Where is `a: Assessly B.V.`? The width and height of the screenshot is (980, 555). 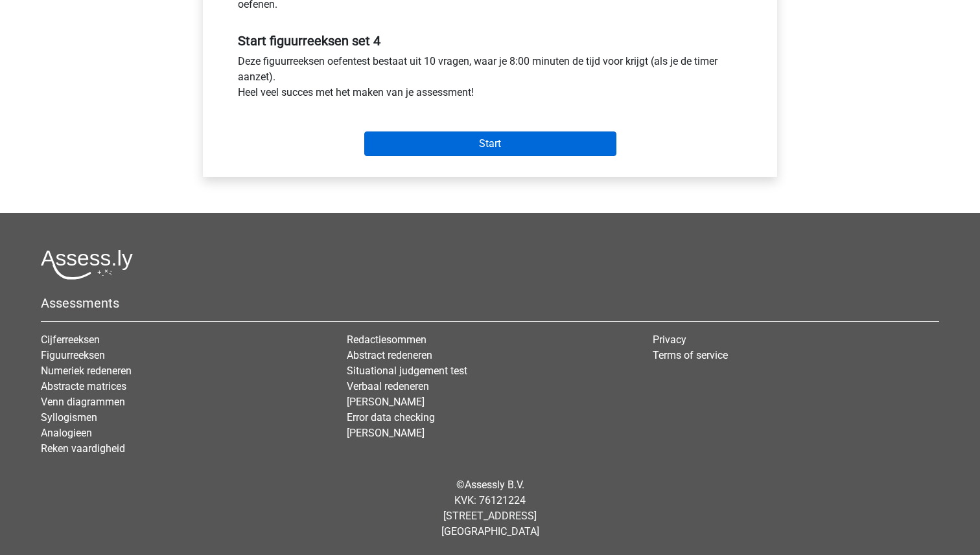 a: Assessly B.V. is located at coordinates (494, 485).